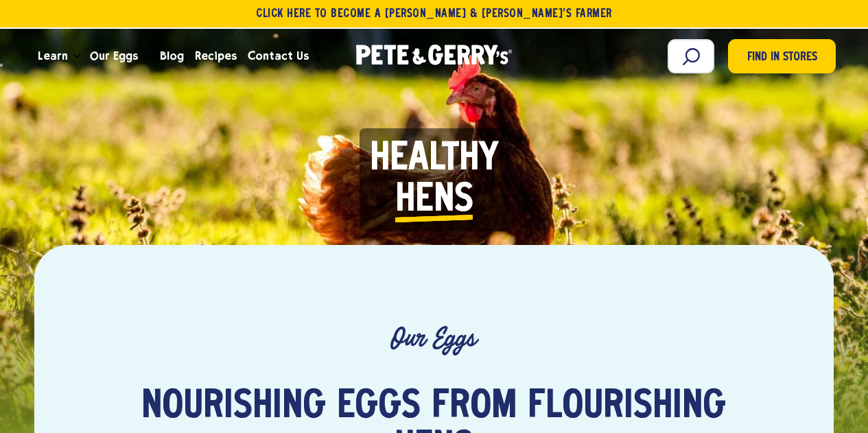  I want to click on i: s, so click(464, 200).